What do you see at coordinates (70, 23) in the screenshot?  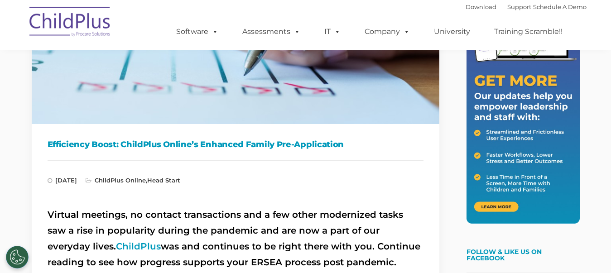 I see `img: ChildPlus by Procare Solutions` at bounding box center [70, 23].